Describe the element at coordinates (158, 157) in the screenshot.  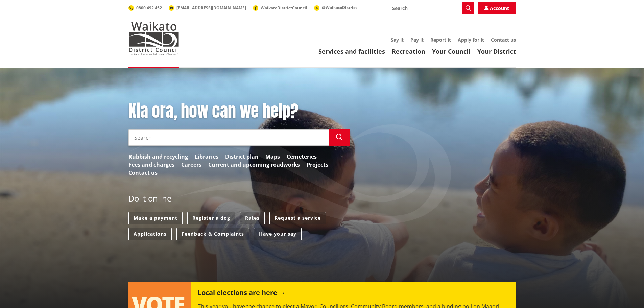
I see `a: Rubbish and recycling` at that location.